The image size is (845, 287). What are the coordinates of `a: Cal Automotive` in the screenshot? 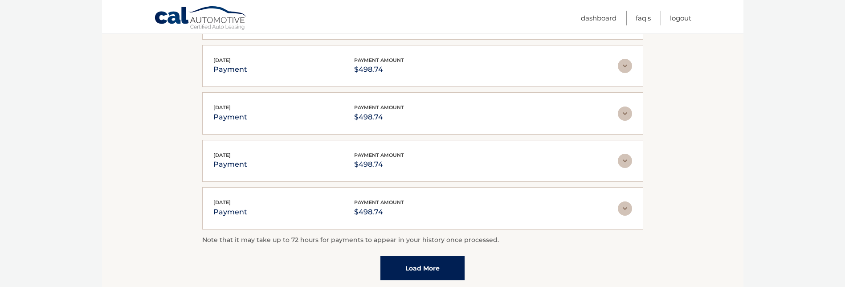 It's located at (201, 19).